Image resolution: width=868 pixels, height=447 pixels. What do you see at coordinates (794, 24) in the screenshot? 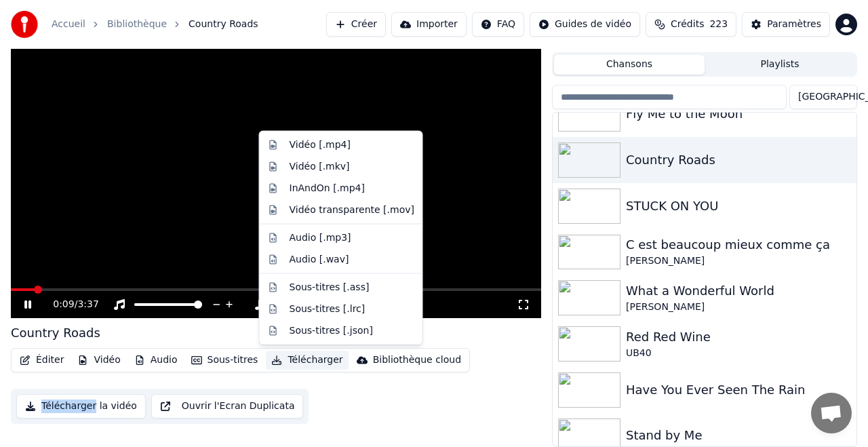
I see `div: Paramètres` at bounding box center [794, 24].